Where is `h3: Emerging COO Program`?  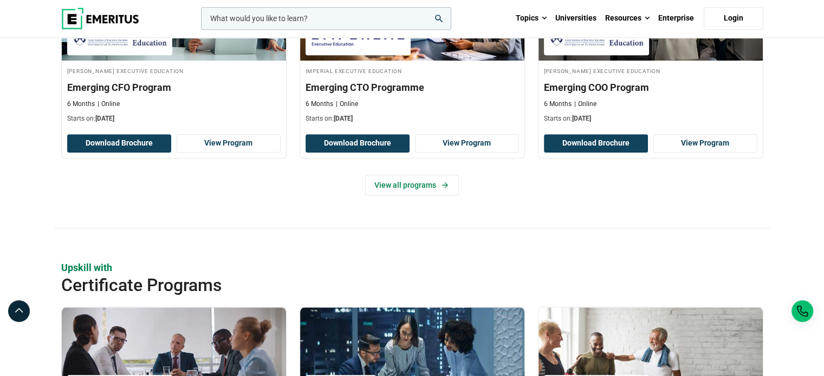
h3: Emerging COO Program is located at coordinates (651, 87).